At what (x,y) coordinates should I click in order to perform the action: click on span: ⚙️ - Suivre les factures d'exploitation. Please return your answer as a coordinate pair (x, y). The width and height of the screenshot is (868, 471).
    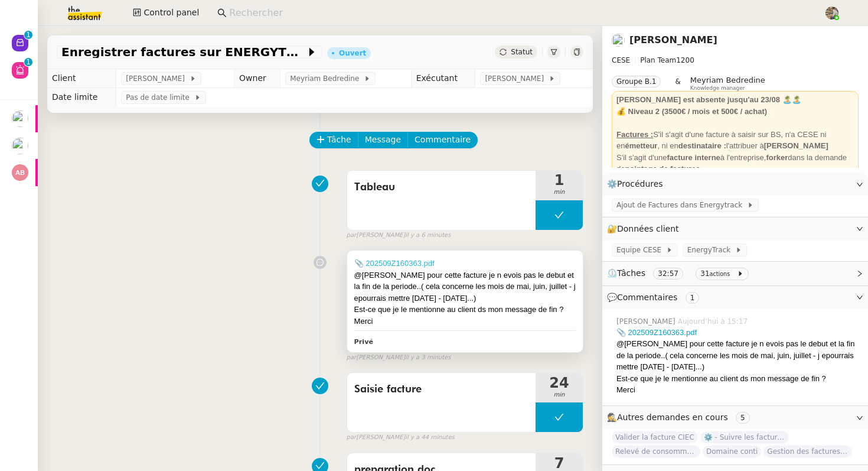
    Looking at the image, I should click on (744, 437).